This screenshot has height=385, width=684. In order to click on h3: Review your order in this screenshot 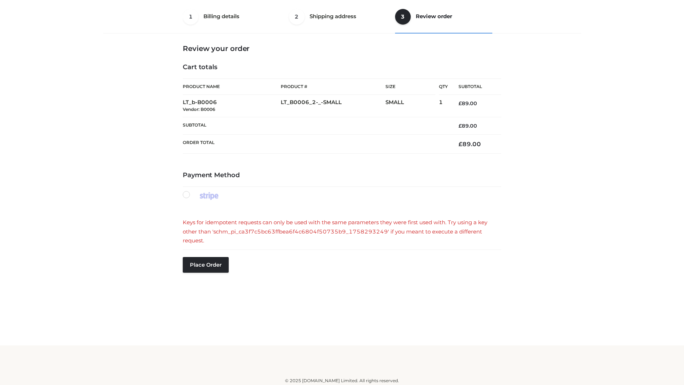, I will do `click(342, 48)`.